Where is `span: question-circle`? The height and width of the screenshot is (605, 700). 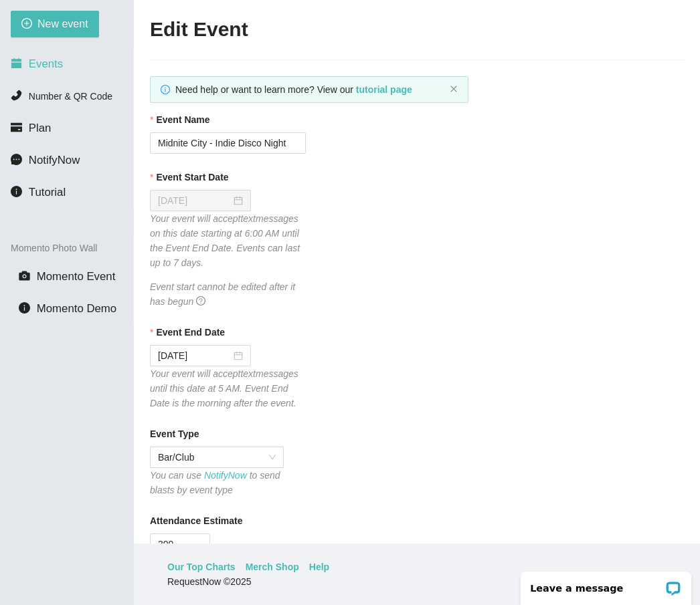 span: question-circle is located at coordinates (201, 301).